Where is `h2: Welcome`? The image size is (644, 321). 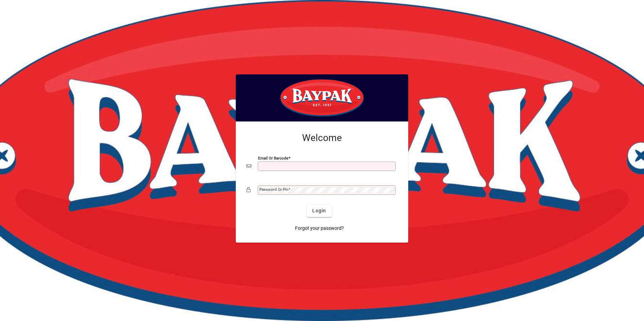 h2: Welcome is located at coordinates (322, 138).